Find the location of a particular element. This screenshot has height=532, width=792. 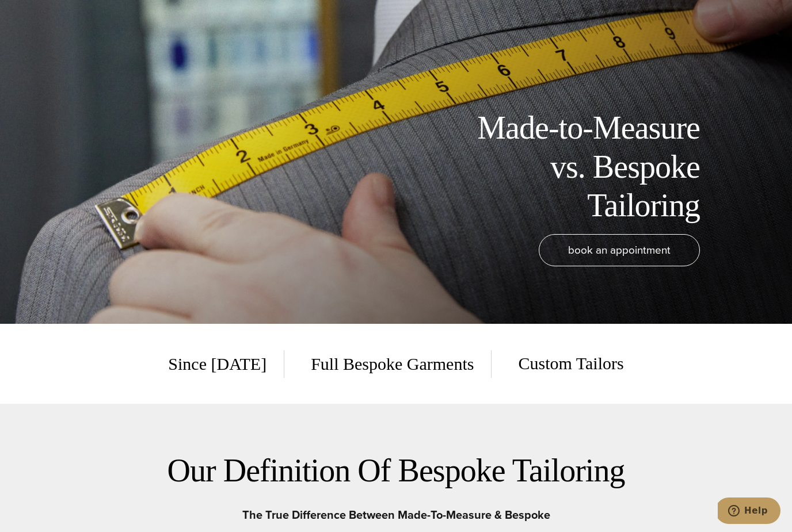

h2: Our Definition Of Bespoke Tailoring is located at coordinates (396, 470).